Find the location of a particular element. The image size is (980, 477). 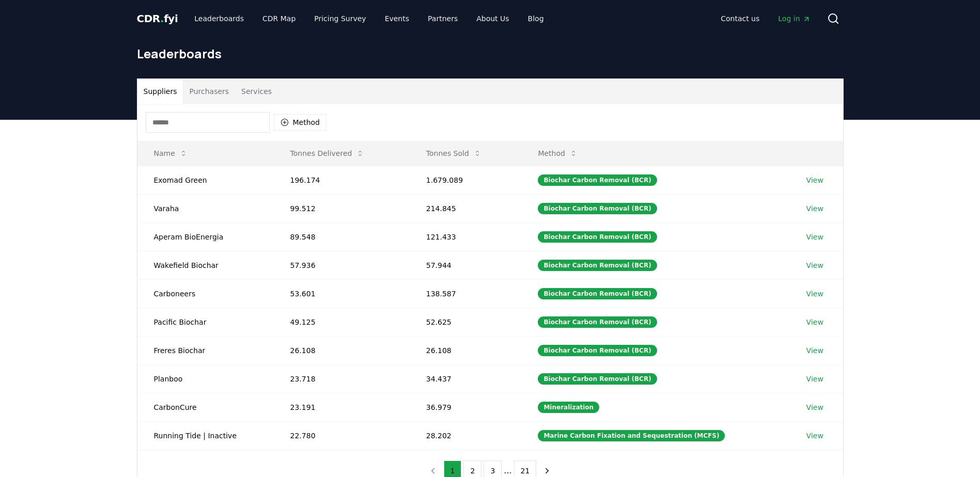

td: 196.174 is located at coordinates (342, 180).